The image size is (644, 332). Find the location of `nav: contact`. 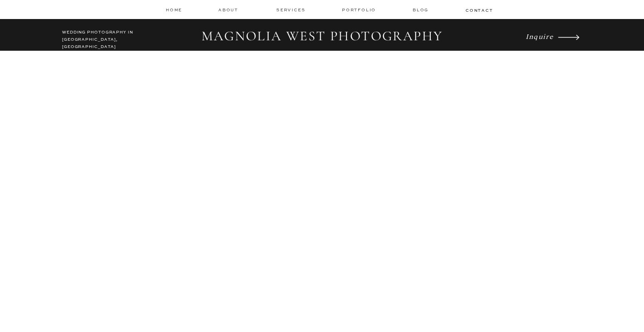

nav: contact is located at coordinates (479, 10).